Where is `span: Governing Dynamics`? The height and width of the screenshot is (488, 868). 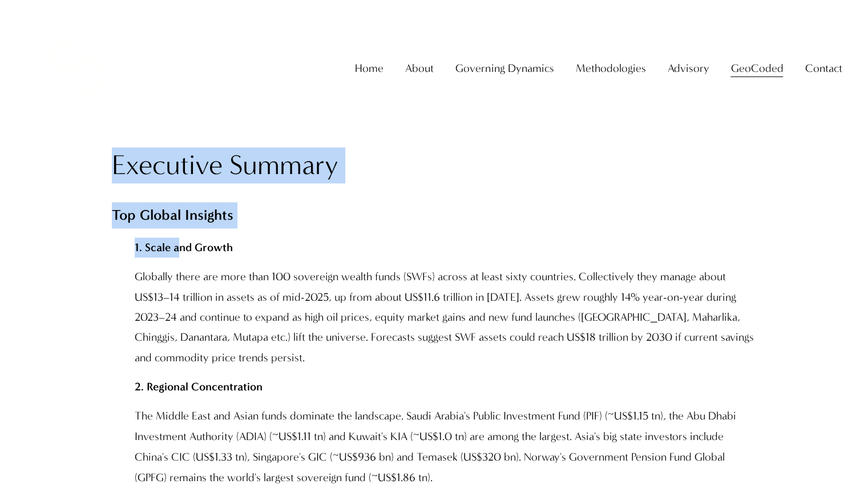 span: Governing Dynamics is located at coordinates (504, 68).